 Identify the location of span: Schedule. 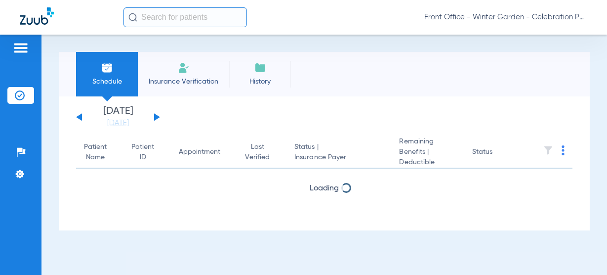
(107, 81).